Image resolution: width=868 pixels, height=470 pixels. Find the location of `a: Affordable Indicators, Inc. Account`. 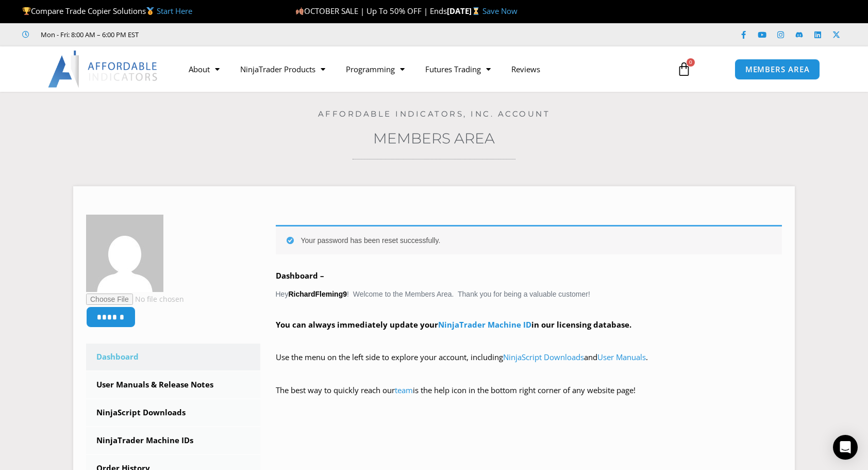

a: Affordable Indicators, Inc. Account is located at coordinates (434, 114).